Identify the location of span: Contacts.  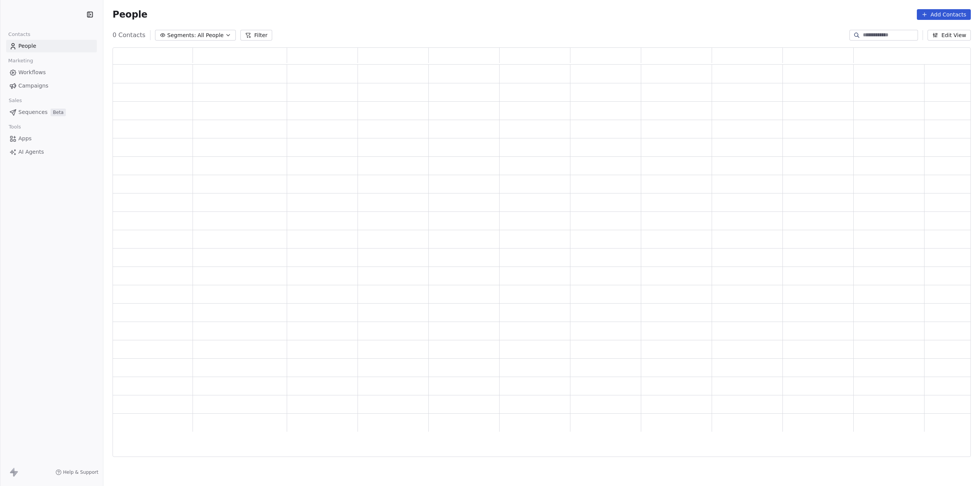
(19, 34).